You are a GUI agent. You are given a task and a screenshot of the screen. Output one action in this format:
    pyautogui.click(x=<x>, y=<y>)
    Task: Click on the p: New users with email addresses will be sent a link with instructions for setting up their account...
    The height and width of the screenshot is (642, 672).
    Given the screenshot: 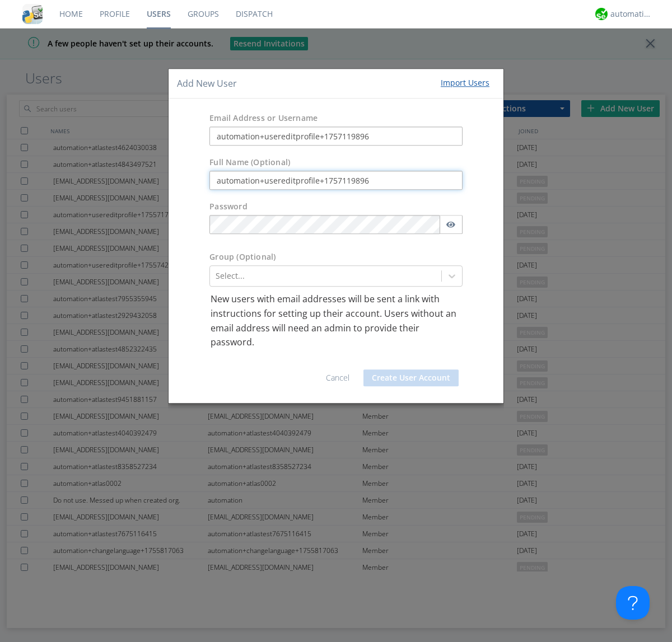 What is the action you would take?
    pyautogui.click(x=336, y=321)
    